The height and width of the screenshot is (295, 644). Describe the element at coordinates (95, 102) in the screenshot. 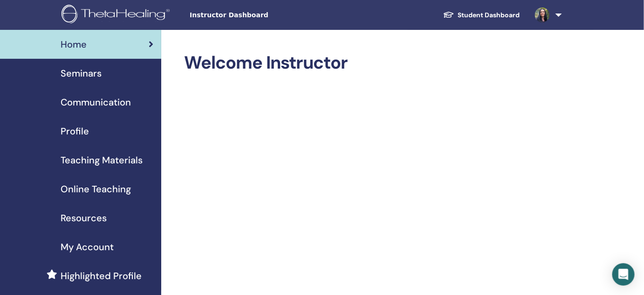

I see `span: Communication` at that location.